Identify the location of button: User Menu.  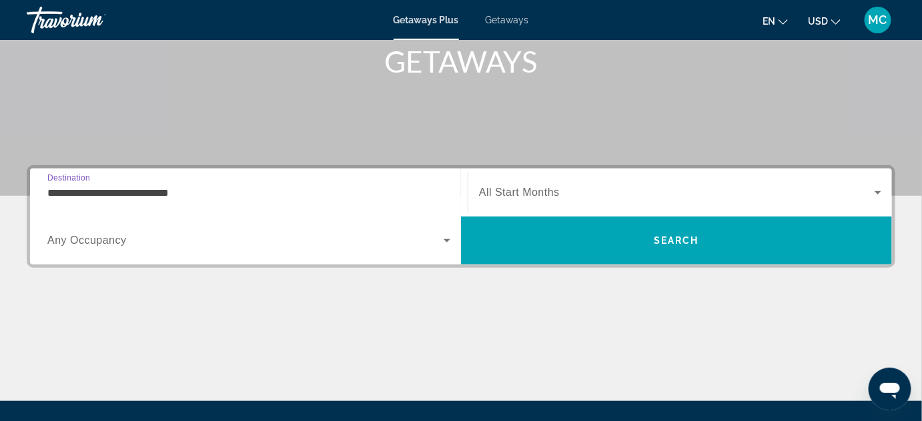
(878, 20).